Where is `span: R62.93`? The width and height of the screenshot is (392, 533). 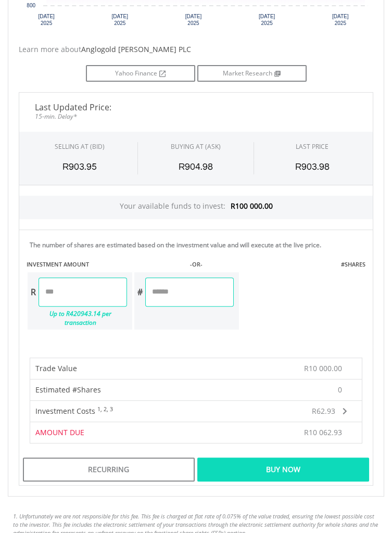 span: R62.93 is located at coordinates (323, 410).